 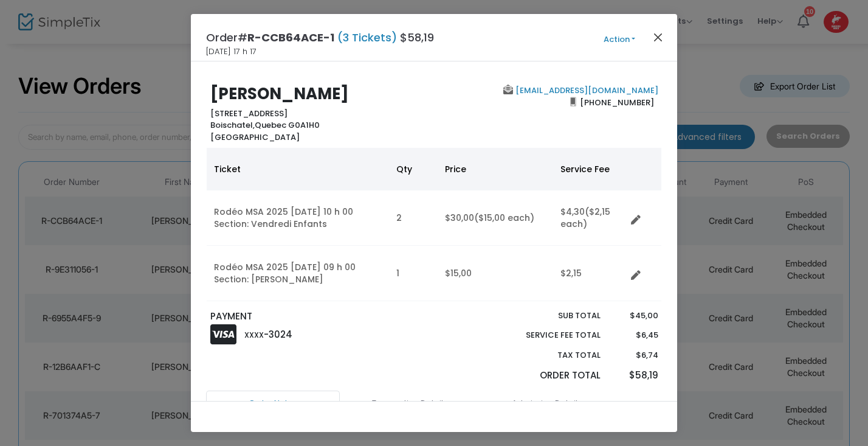 I want to click on td: $2,15, so click(x=590, y=273).